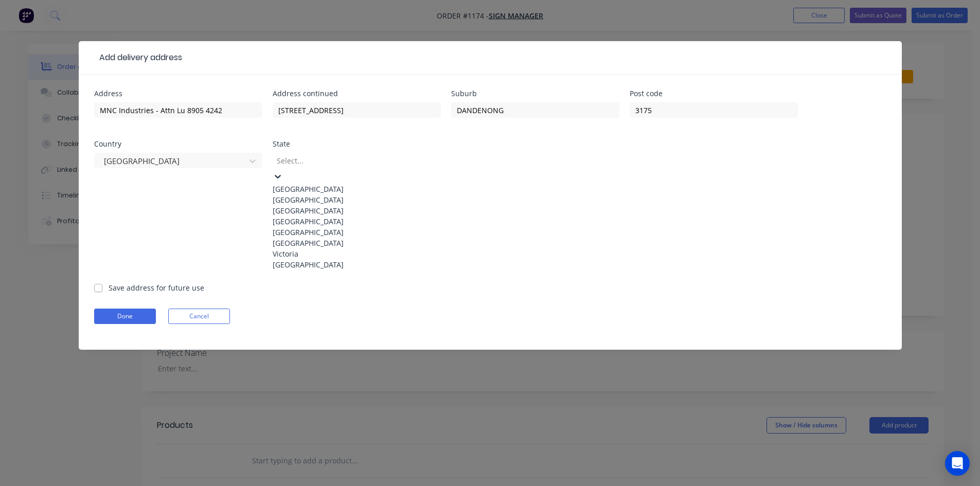 The image size is (980, 486). I want to click on div: Add delivery address, so click(138, 57).